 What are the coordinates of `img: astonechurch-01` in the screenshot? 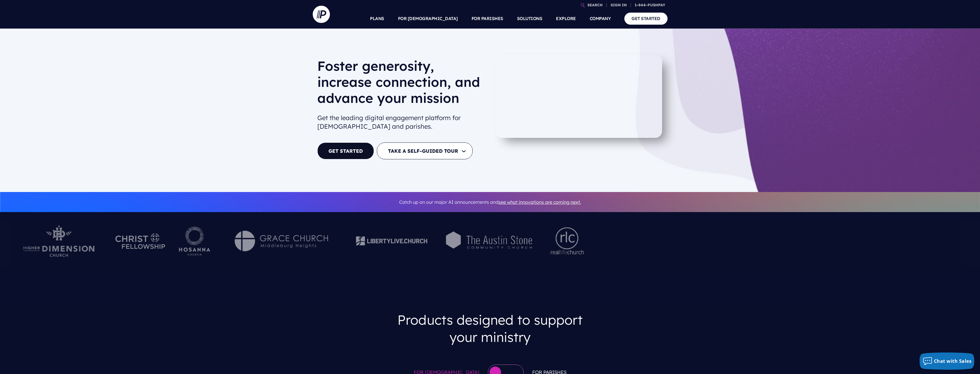 It's located at (490, 241).